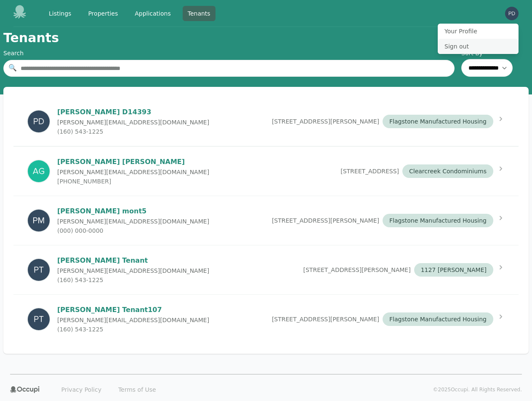 The height and width of the screenshot is (401, 532). Describe the element at coordinates (103, 14) in the screenshot. I see `a: Properties` at that location.